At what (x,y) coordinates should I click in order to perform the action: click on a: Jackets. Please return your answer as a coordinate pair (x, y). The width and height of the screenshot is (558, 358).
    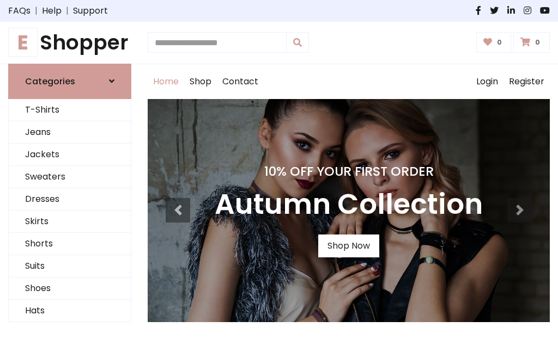
    Looking at the image, I should click on (70, 155).